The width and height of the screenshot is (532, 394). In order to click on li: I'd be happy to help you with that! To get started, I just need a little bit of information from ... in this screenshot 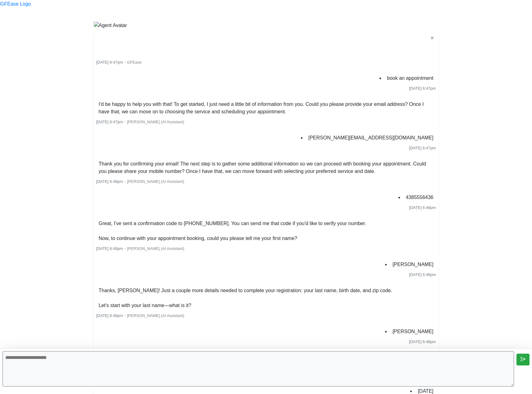, I will do `click(266, 108)`.